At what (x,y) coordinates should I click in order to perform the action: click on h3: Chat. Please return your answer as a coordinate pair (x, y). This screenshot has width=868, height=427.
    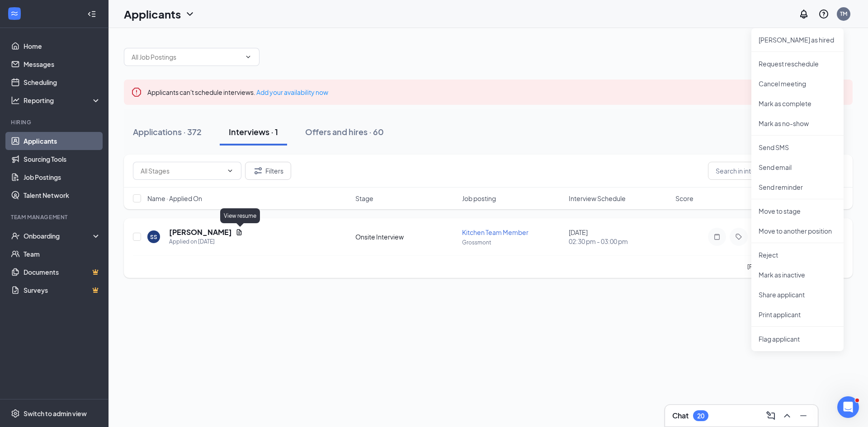
    Looking at the image, I should click on (680, 416).